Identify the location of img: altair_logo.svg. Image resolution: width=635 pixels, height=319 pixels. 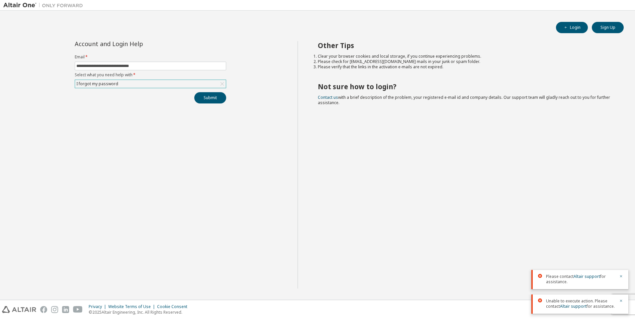
(19, 310).